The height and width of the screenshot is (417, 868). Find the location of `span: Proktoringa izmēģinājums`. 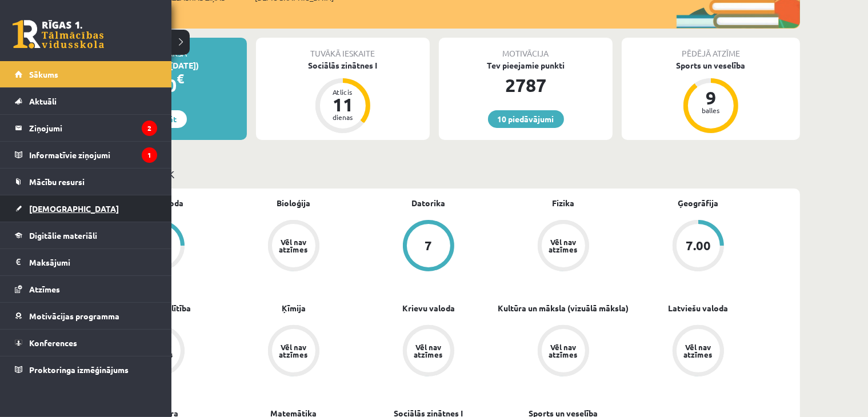

span: Proktoringa izmēģinājums is located at coordinates (79, 370).